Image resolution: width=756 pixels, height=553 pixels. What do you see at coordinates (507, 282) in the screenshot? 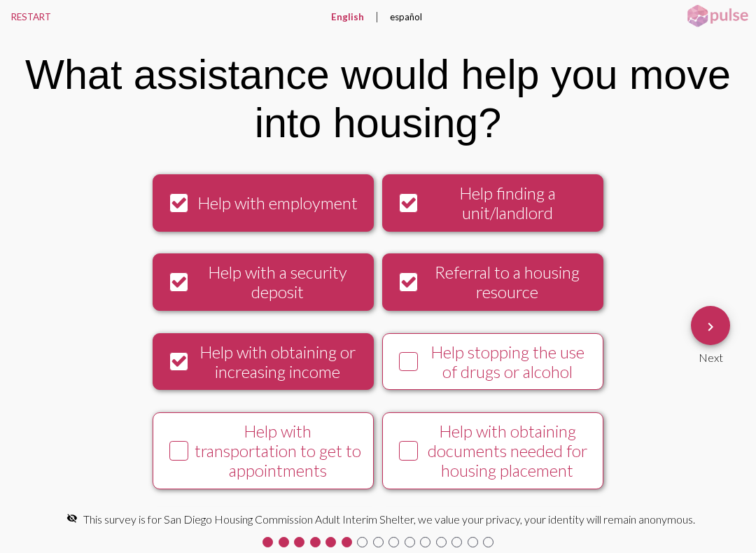
I see `div: Referral to a housing resource` at bounding box center [507, 282].